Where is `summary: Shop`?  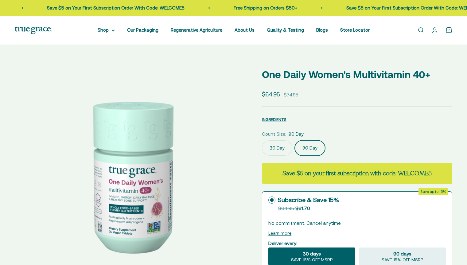 summary: Shop is located at coordinates (106, 30).